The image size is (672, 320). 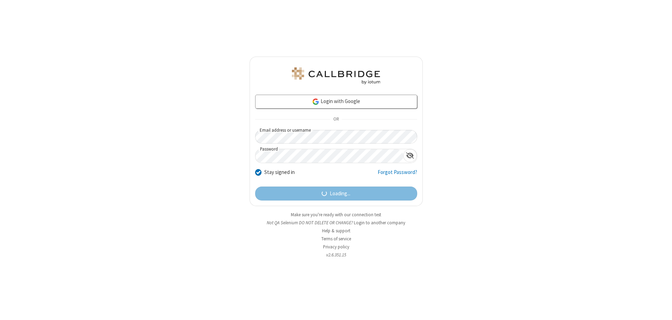 I want to click on input: Password, so click(x=329, y=156).